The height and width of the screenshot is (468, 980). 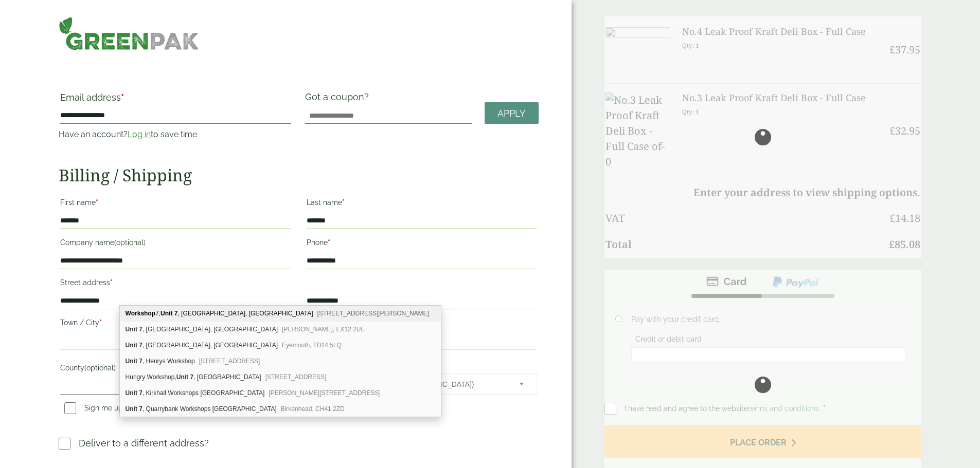 What do you see at coordinates (313, 409) in the screenshot?
I see `span: Birkenhead, CH41 2ZD` at bounding box center [313, 409].